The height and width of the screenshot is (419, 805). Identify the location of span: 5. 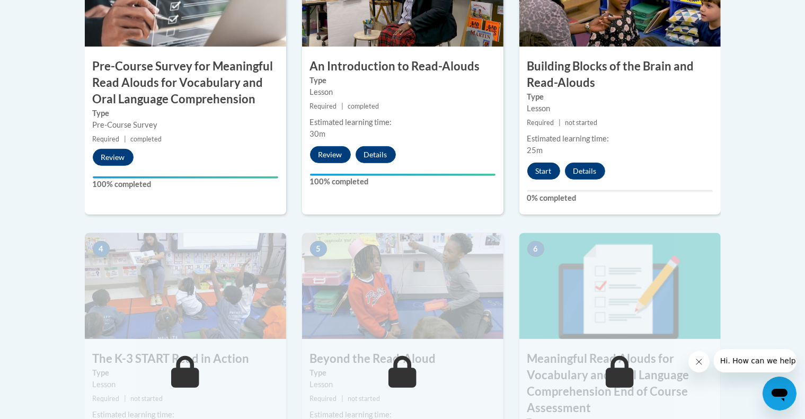
(318, 249).